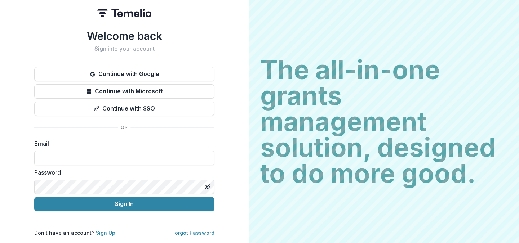  I want to click on a: Forgot Password, so click(193, 233).